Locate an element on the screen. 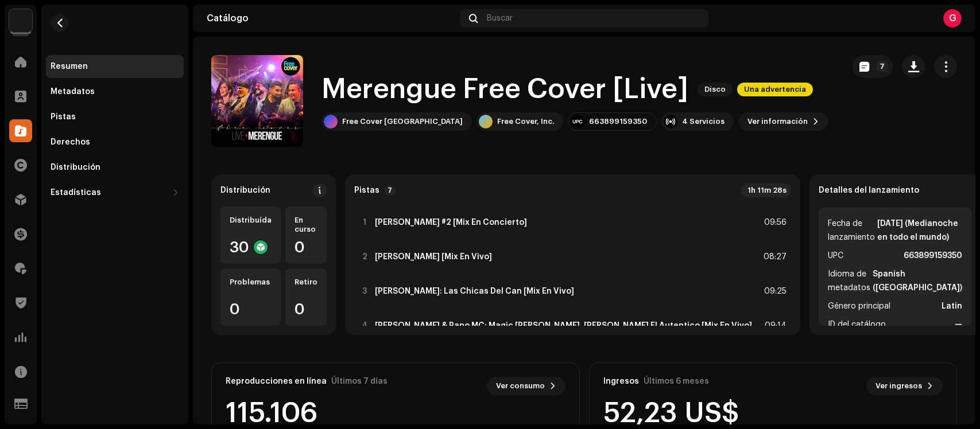 The height and width of the screenshot is (429, 980). div: Catálogo is located at coordinates (330, 19).